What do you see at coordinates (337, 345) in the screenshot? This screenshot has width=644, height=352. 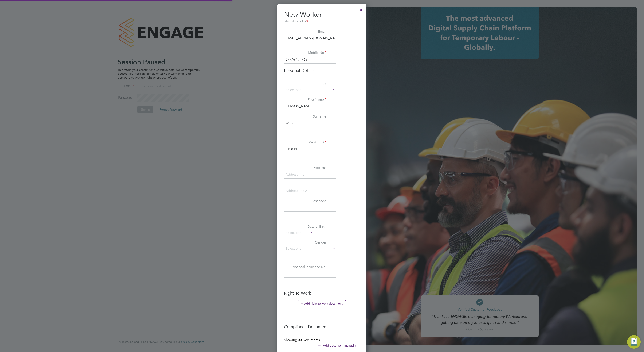 I see `button: Add document manually` at bounding box center [337, 345].